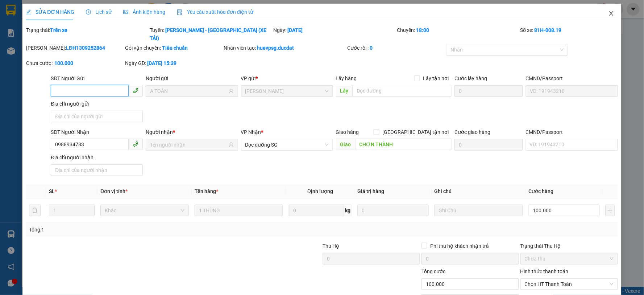 This screenshot has height=295, width=644. What do you see at coordinates (569, 284) in the screenshot?
I see `span: Chọn HT Thanh Toán` at bounding box center [569, 284].